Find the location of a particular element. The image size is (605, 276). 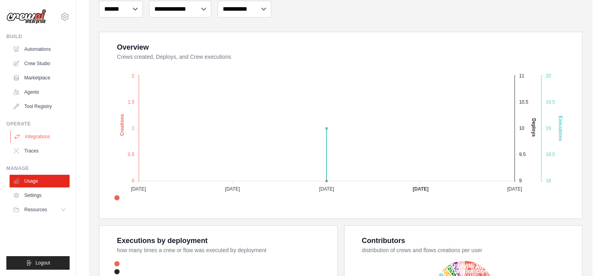

a: Crew Studio is located at coordinates (39, 64).